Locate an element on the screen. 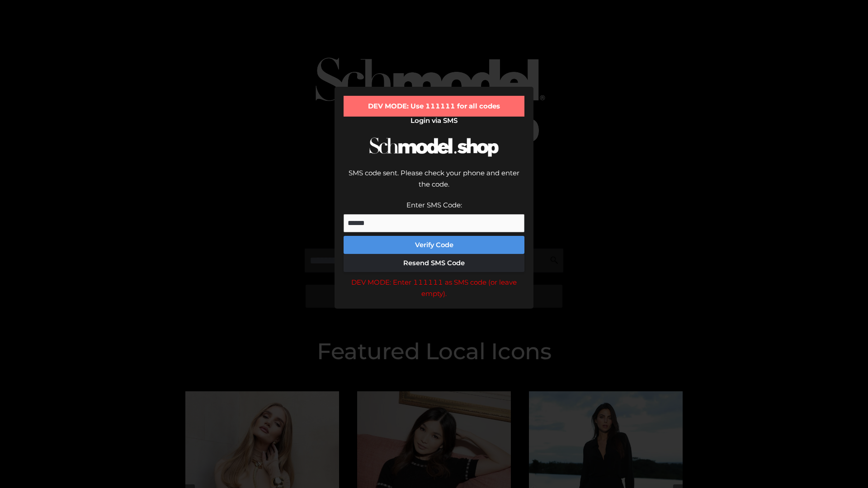 Image resolution: width=868 pixels, height=488 pixels. button: Resend SMS Code is located at coordinates (434, 263).